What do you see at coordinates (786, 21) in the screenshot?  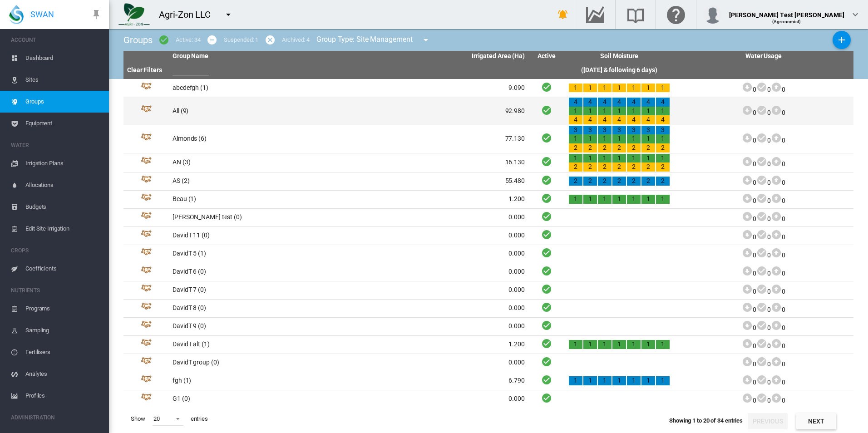 I see `span: (Agronomist)` at bounding box center [786, 21].